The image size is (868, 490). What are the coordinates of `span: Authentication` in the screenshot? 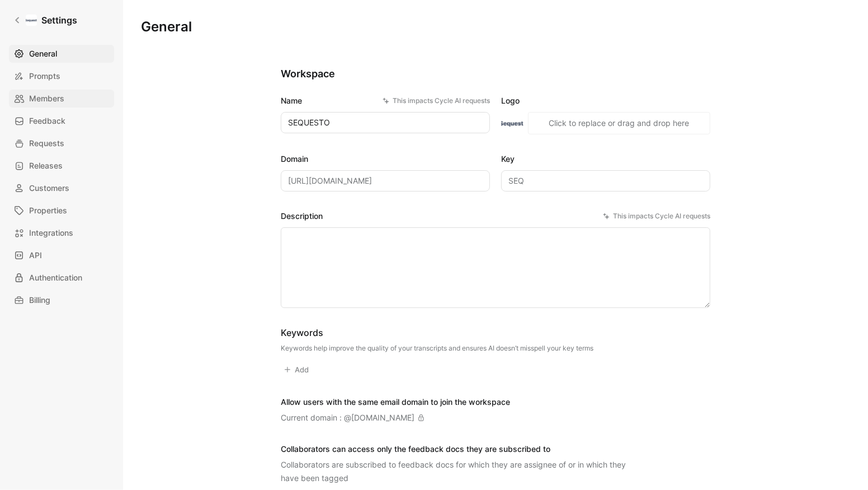 It's located at (55, 278).